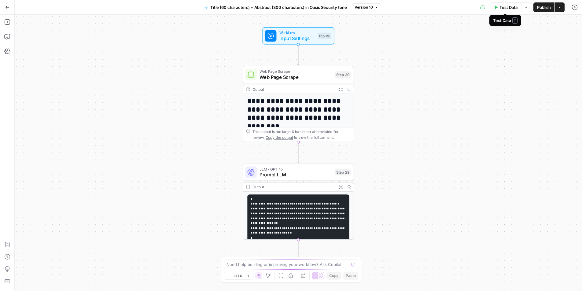 The image size is (582, 291). I want to click on span: Version 10, so click(364, 7).